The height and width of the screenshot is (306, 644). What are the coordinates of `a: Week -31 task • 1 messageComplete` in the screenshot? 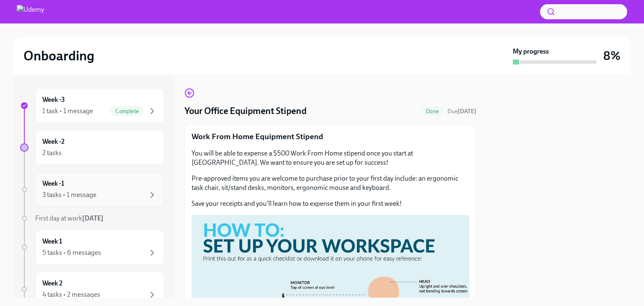 It's located at (92, 105).